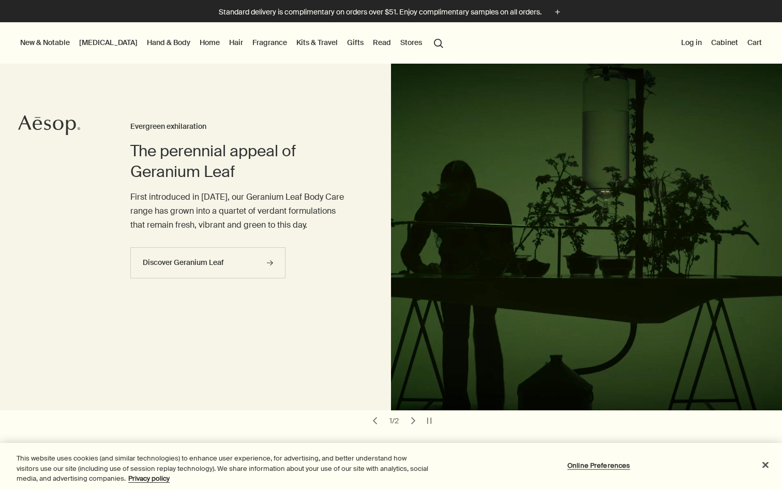 The image size is (782, 489). I want to click on div: 1 / 2, so click(394, 420).